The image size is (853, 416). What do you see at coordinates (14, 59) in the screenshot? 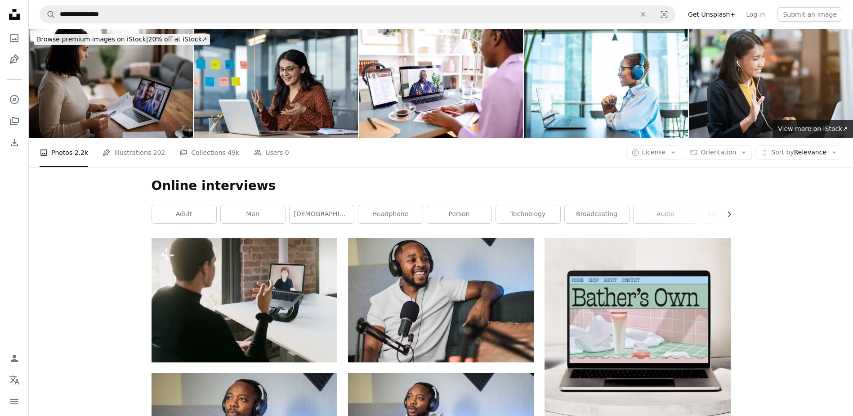
I see `a: Illustrations` at bounding box center [14, 59].